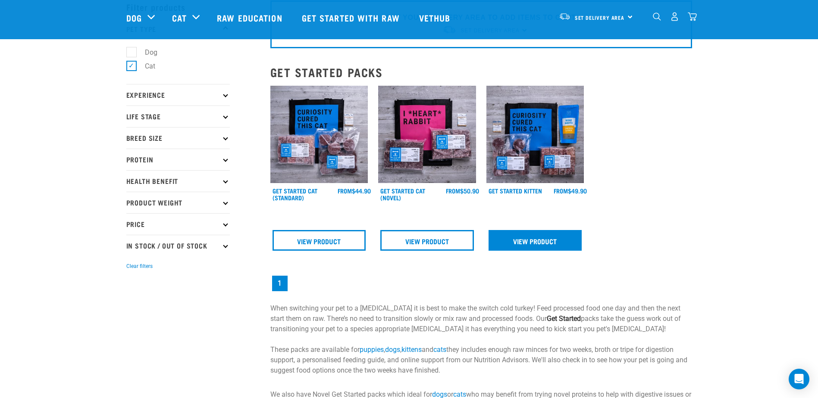 Image resolution: width=818 pixels, height=398 pixels. What do you see at coordinates (411, 349) in the screenshot?
I see `a: kittens` at bounding box center [411, 349].